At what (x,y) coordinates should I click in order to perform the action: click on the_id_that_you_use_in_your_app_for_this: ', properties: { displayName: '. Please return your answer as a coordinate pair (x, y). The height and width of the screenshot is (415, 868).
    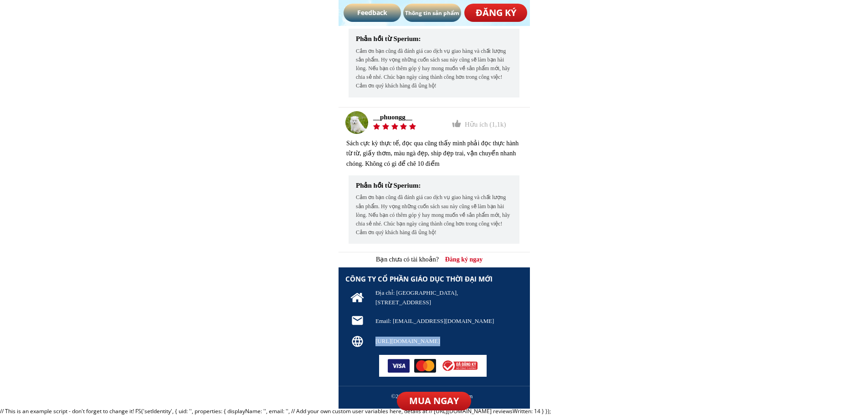
    Looking at the image, I should click on (371, 411).